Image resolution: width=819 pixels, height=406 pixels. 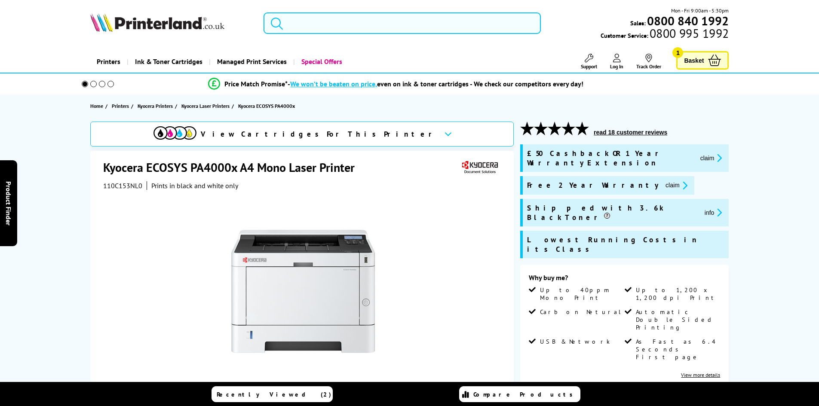 I want to click on span: Kyocera Printers, so click(x=155, y=106).